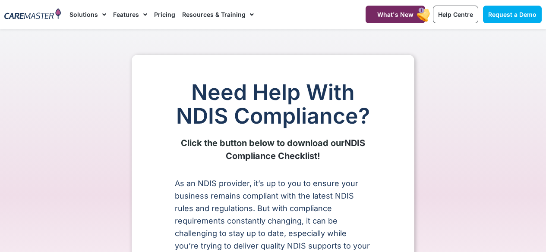 The height and width of the screenshot is (252, 546). Describe the element at coordinates (455, 14) in the screenshot. I see `span: Help Centre` at that location.